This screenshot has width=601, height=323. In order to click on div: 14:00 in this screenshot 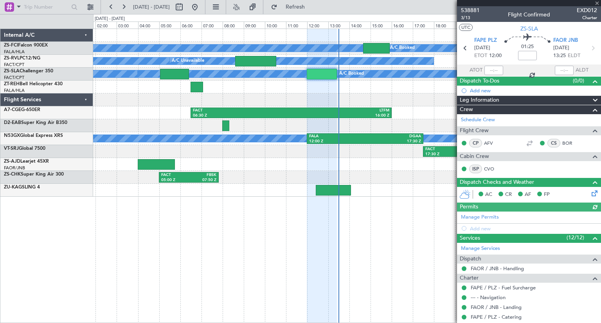, I will do `click(360, 25)`.